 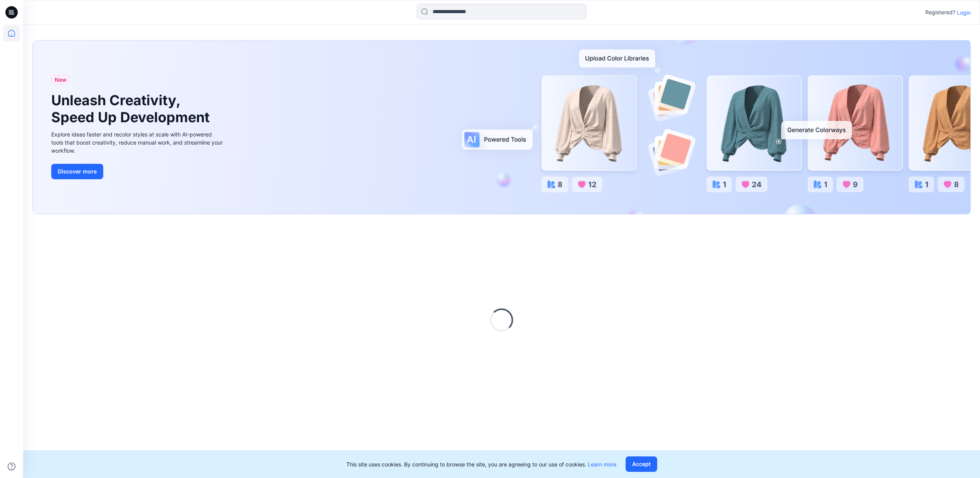 What do you see at coordinates (61, 80) in the screenshot?
I see `span: New` at bounding box center [61, 80].